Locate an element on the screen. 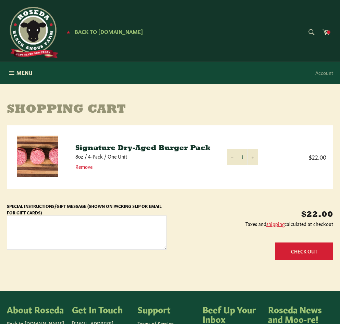  button: Increase item quantity by one is located at coordinates (252, 156).